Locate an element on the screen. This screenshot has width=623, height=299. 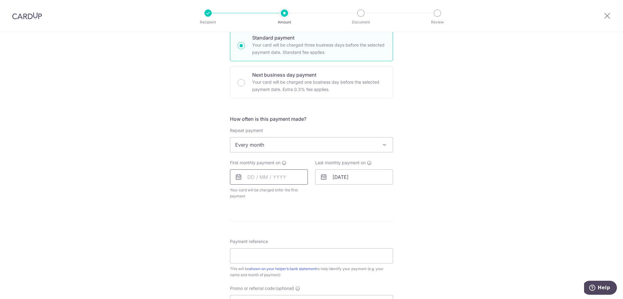
span: Your card will be charged on is located at coordinates (269, 193).